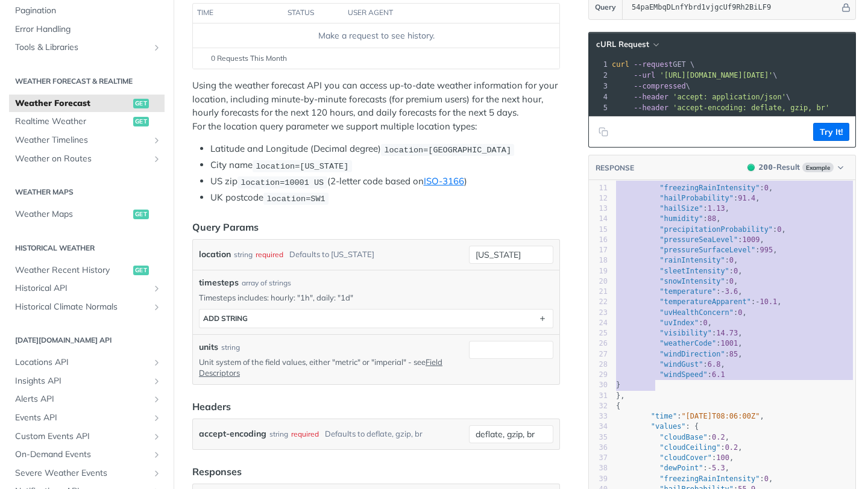  Describe the element at coordinates (653, 64) in the screenshot. I see `span: --request` at that location.